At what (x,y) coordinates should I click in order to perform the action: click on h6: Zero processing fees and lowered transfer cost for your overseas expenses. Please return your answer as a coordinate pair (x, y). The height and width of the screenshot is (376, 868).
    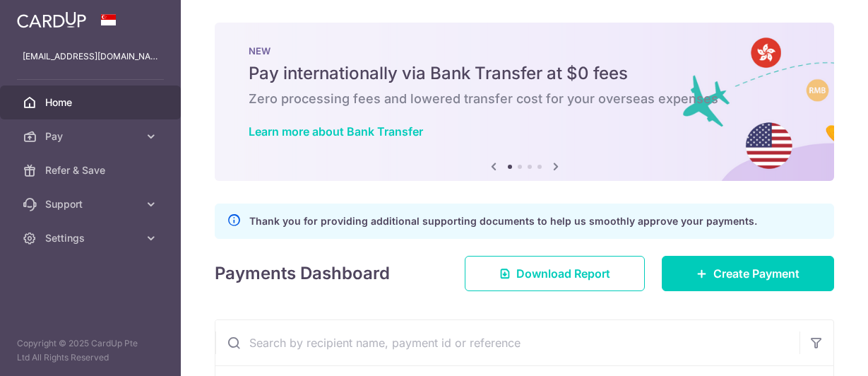
    Looking at the image, I should click on (524, 99).